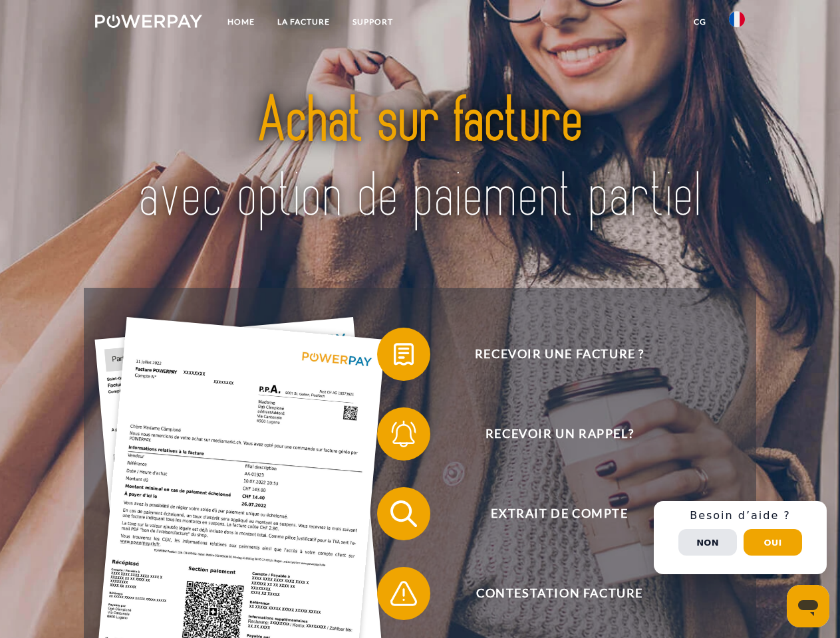  Describe the element at coordinates (550, 434) in the screenshot. I see `button: Recevoir un rappel?` at that location.